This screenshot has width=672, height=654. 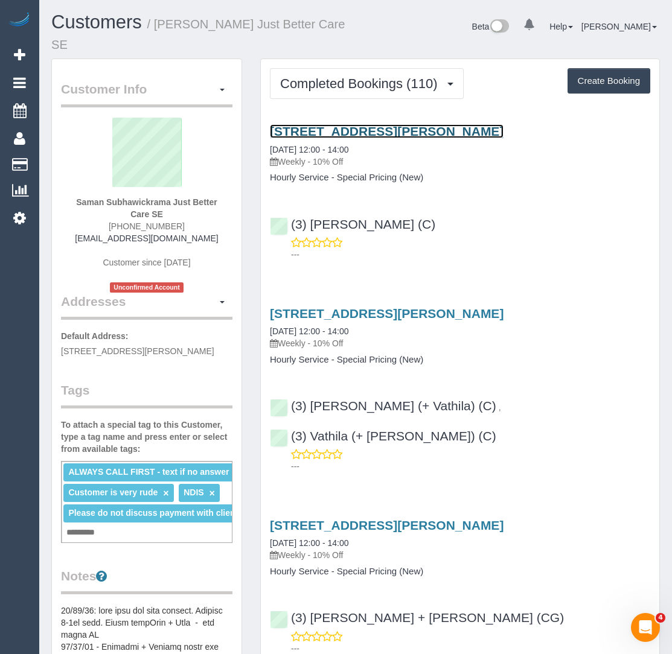 What do you see at coordinates (147, 94) in the screenshot?
I see `legend: Customer Info` at bounding box center [147, 94].